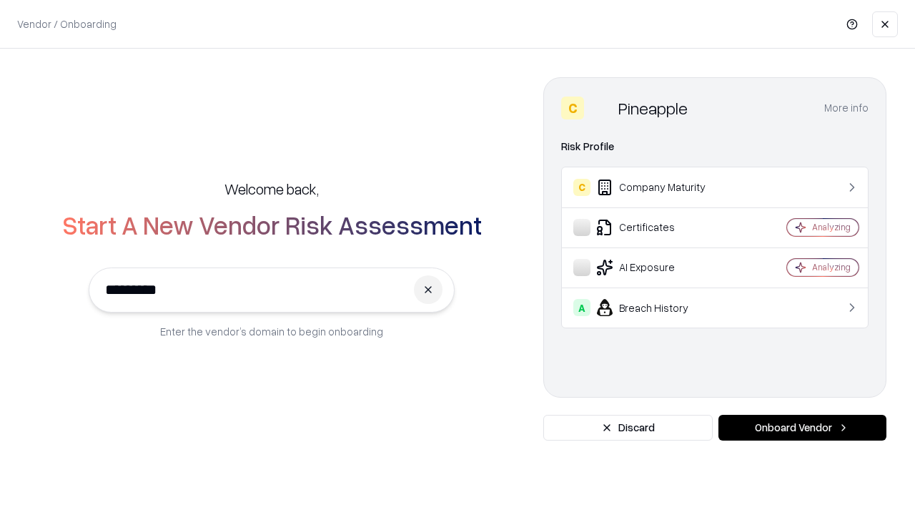 Image resolution: width=915 pixels, height=515 pixels. What do you see at coordinates (846, 108) in the screenshot?
I see `button: More info` at bounding box center [846, 108].